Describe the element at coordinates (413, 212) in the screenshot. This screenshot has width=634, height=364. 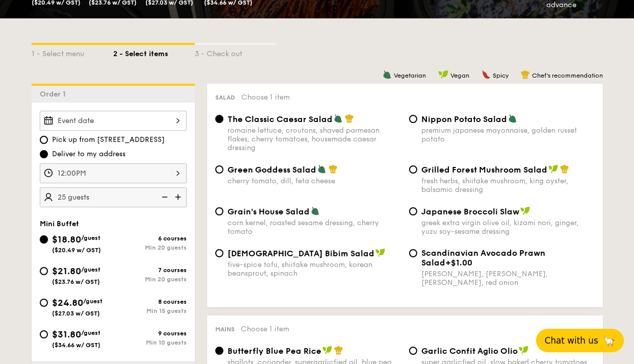
I see `input: Japanese Broccoli Slawgreek extra virgin olive oil, kizami nori, ginger, yuzu soy-sesame dressing` at that location.